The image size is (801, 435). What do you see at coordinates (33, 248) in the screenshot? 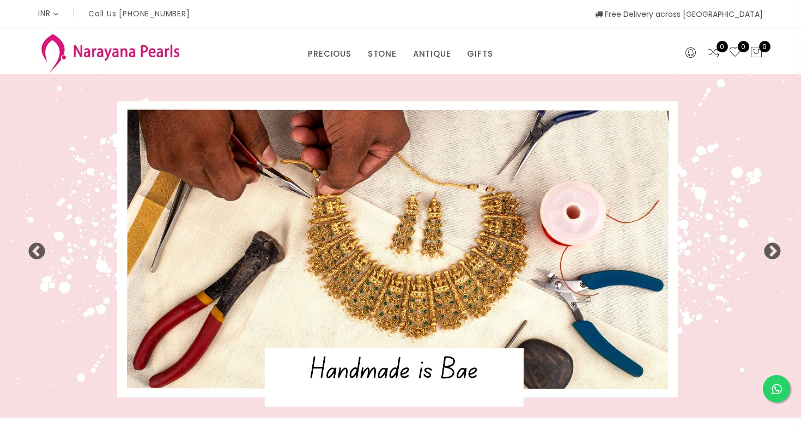
I see `button: Previous` at bounding box center [33, 248].